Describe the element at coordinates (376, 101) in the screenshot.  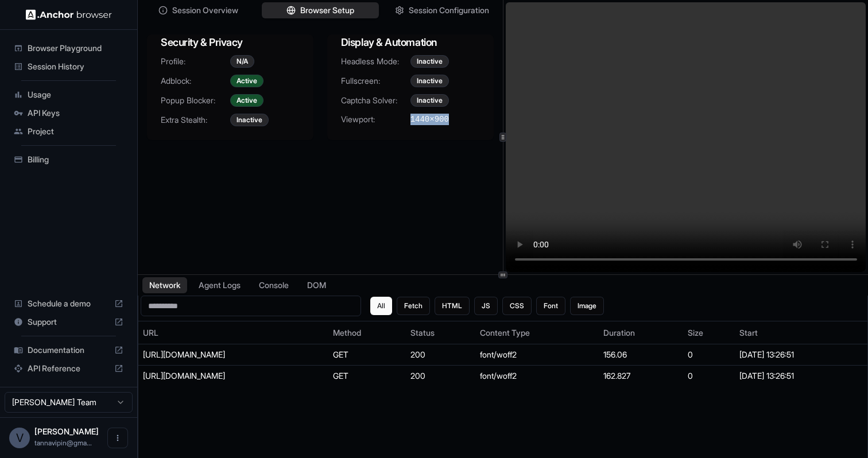
I see `span: Captcha Solver:` at that location.